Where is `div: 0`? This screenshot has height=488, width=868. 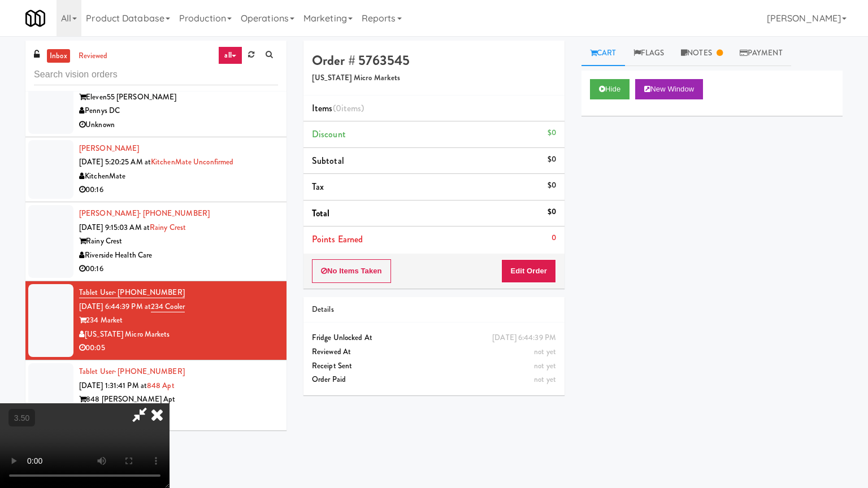
div: 0 is located at coordinates (554, 238).